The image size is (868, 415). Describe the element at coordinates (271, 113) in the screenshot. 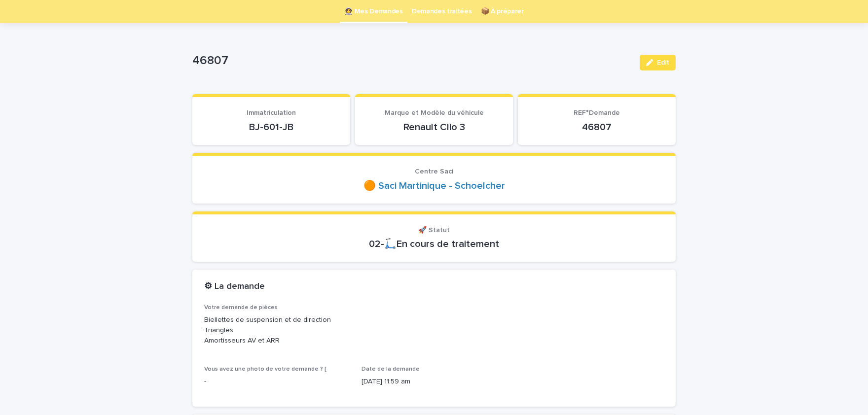

I see `span: Immatriculation` at that location.